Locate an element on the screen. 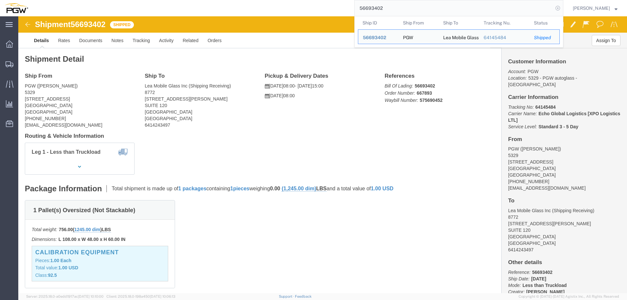  div: Shipped is located at coordinates (544, 38).